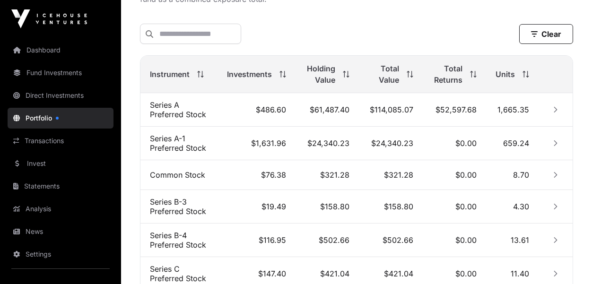  I want to click on span: Total Value, so click(383, 74).